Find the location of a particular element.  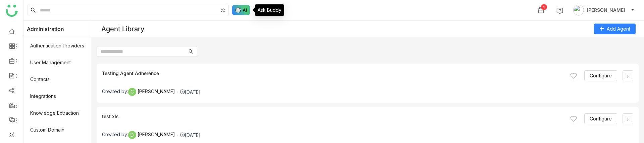

img: ask-buddy-hover.svg is located at coordinates (241, 10).